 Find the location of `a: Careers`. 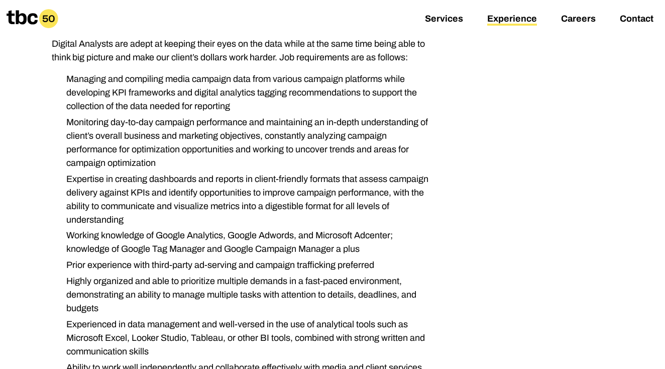

a: Careers is located at coordinates (578, 20).